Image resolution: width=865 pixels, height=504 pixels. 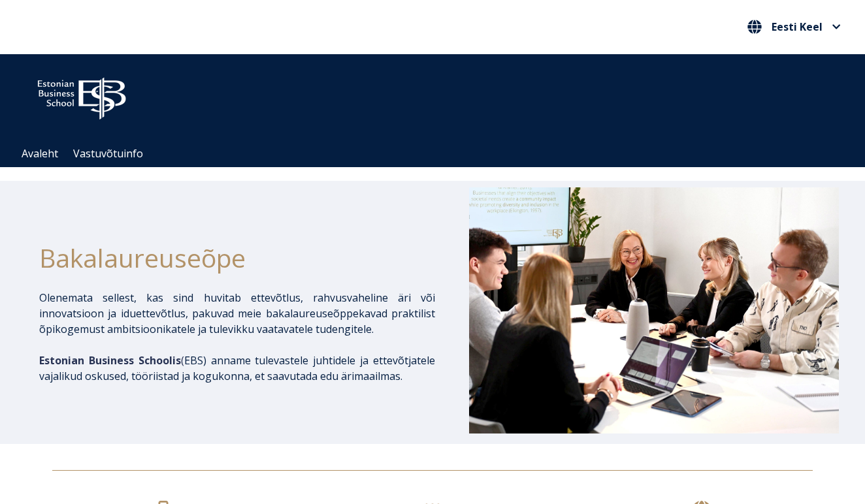 I want to click on p: Olenemata sellest, kas sind huvitab ettevõtlus, rahvusvaheline äri või innovatsioon ja iduettevõt..., so click(x=237, y=313).